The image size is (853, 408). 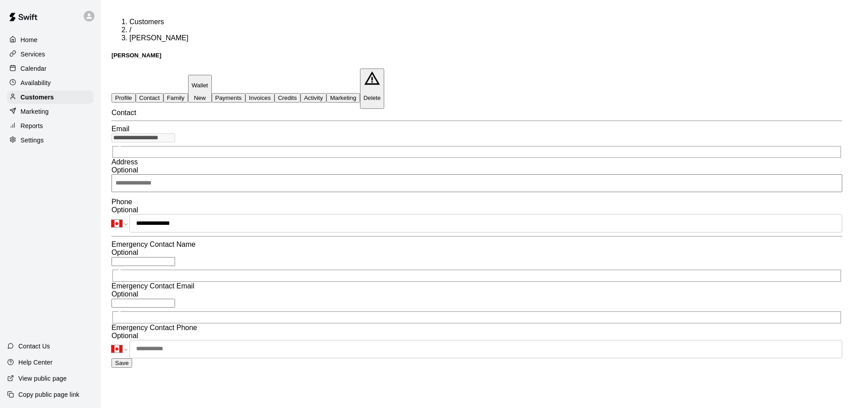 I want to click on div: Availability, so click(x=50, y=83).